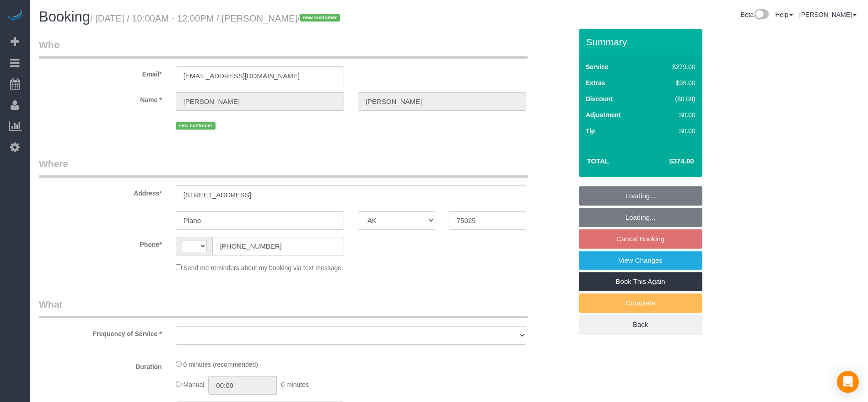 The image size is (868, 402). I want to click on span: Manual, so click(194, 385).